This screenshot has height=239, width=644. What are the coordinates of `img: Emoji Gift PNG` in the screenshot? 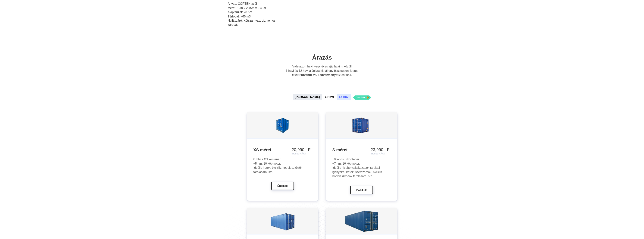 It's located at (368, 98).